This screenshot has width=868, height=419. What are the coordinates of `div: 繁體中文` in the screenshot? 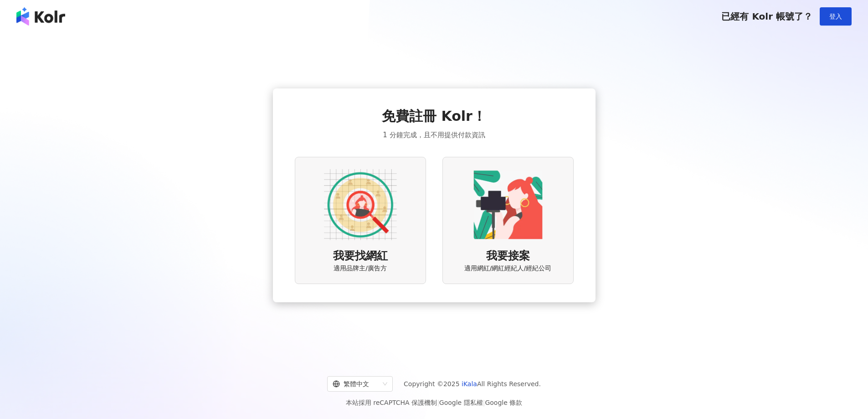 It's located at (356, 384).